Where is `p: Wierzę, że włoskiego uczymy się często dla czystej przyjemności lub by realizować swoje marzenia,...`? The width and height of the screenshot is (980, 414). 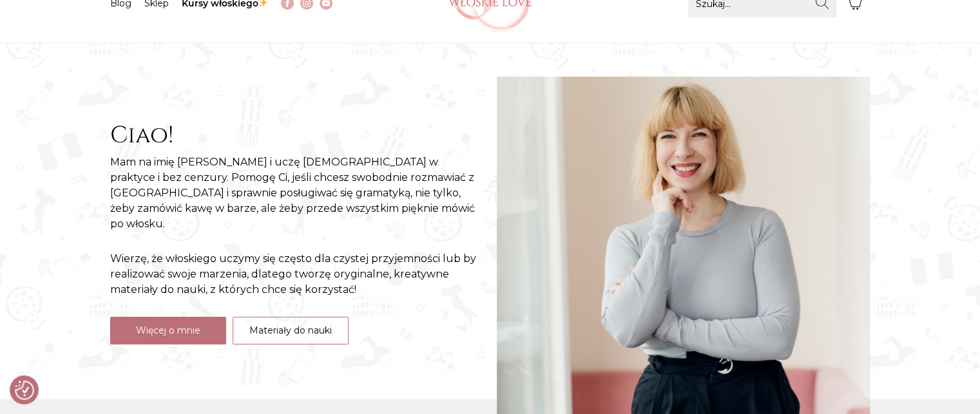 p: Wierzę, że włoskiego uczymy się często dla czystej przyjemności lub by realizować swoje marzenia,... is located at coordinates (297, 274).